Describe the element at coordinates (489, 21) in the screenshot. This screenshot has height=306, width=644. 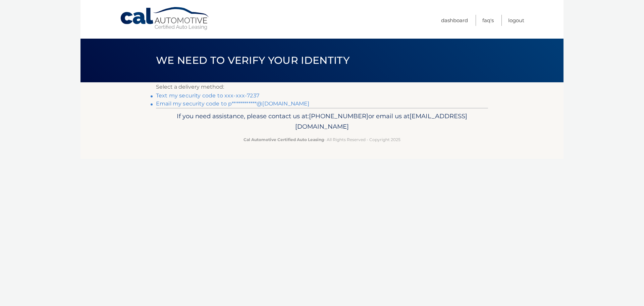
I see `a: FAQ's` at that location.